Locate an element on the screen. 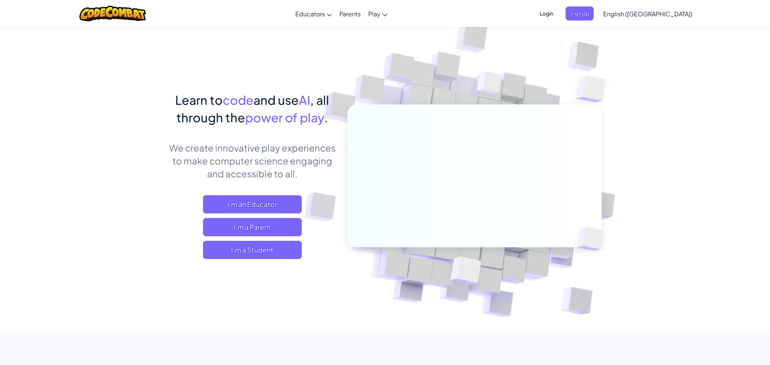 The image size is (770, 365). a: Parents is located at coordinates (350, 14).